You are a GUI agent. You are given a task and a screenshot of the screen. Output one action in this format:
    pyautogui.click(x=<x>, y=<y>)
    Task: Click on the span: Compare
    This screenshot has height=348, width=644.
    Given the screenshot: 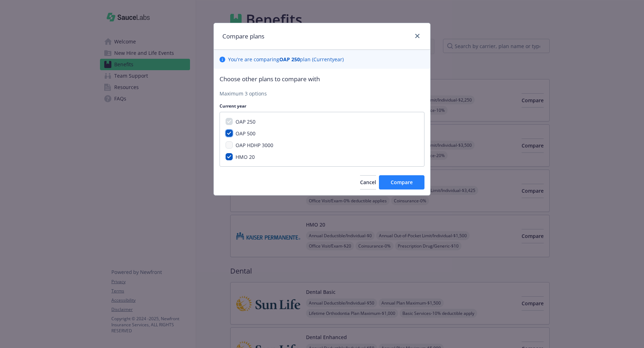 What is the action you would take?
    pyautogui.click(x=402, y=181)
    